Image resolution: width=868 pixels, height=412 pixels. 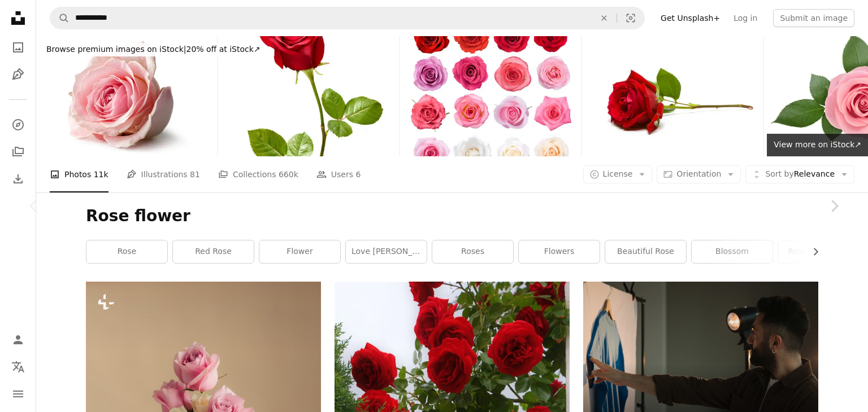 What do you see at coordinates (779, 174) in the screenshot?
I see `span: Sort by` at bounding box center [779, 174].